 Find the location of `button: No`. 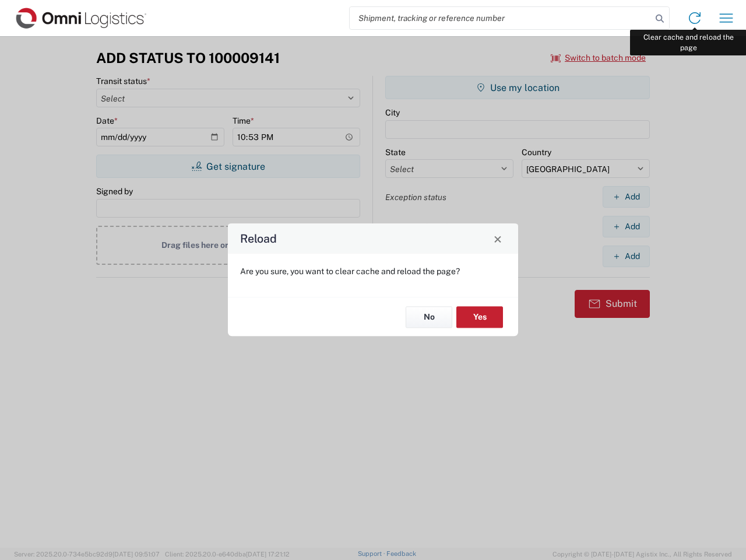

button: No is located at coordinates (429, 317).